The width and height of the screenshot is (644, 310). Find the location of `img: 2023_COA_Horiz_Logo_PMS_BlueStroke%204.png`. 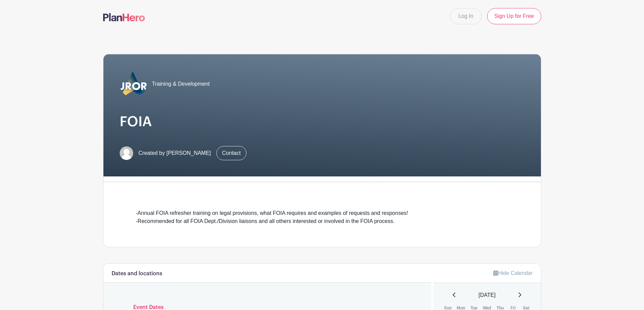

img: 2023_COA_Horiz_Logo_PMS_BlueStroke%204.png is located at coordinates (133, 84).